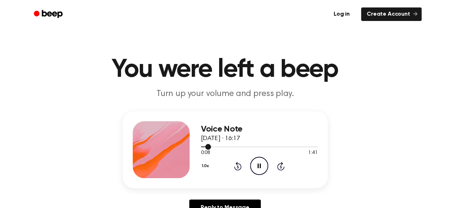 The width and height of the screenshot is (450, 208). Describe the element at coordinates (205, 153) in the screenshot. I see `span: 0:08` at that location.